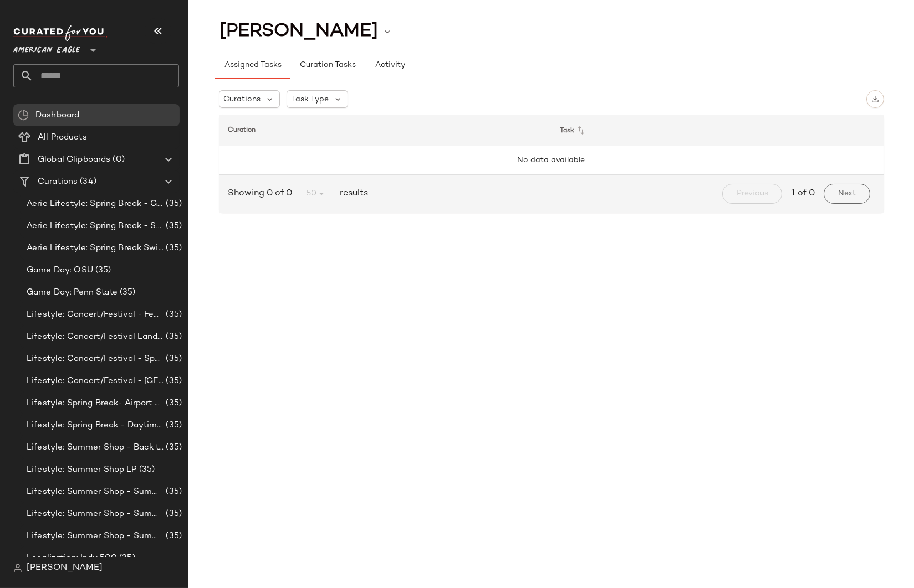 The width and height of the screenshot is (914, 588). Describe the element at coordinates (71, 558) in the screenshot. I see `span: Localization: Indy 500` at that location.